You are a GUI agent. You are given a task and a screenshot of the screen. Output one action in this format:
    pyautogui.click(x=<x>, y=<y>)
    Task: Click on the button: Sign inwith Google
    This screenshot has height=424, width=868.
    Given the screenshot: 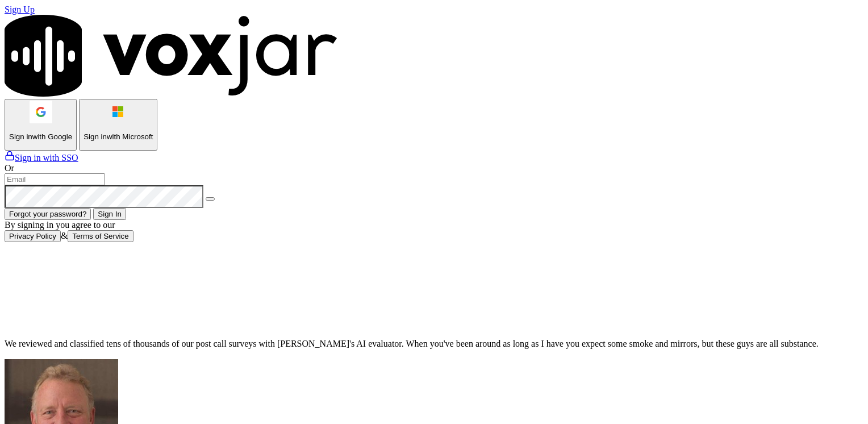 What is the action you would take?
    pyautogui.click(x=40, y=124)
    